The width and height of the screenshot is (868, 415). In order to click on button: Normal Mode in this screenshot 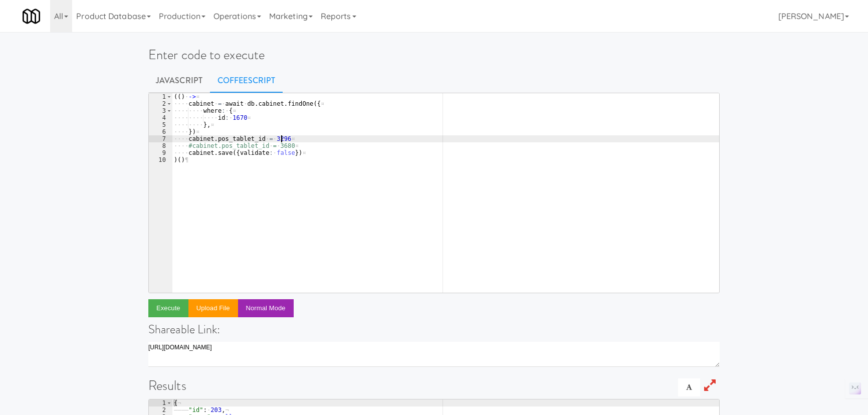, I will do `click(266, 308)`.